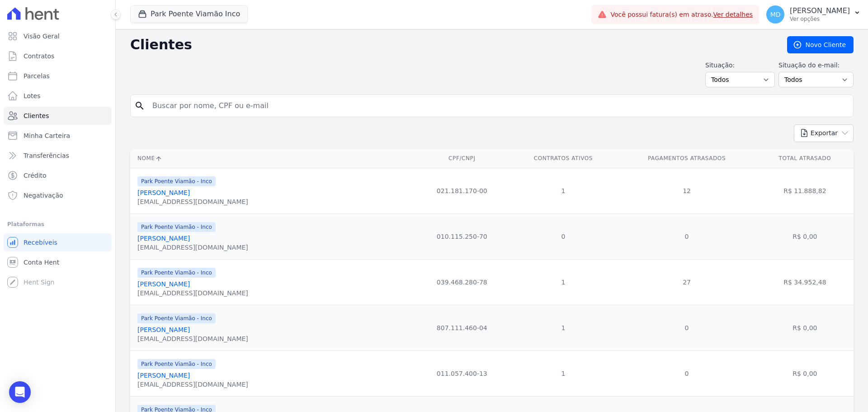 This screenshot has width=868, height=412. What do you see at coordinates (57, 116) in the screenshot?
I see `a: Clientes` at bounding box center [57, 116].